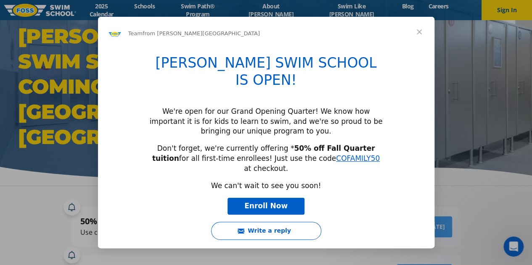 The width and height of the screenshot is (532, 265). What do you see at coordinates (266, 206) in the screenshot?
I see `a: Enroll Now` at bounding box center [266, 206].